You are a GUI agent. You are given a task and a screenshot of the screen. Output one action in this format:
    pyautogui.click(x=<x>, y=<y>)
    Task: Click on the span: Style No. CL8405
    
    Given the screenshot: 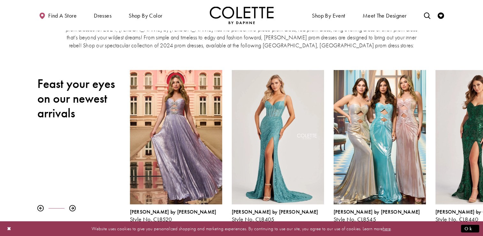 What is the action you would take?
    pyautogui.click(x=253, y=219)
    